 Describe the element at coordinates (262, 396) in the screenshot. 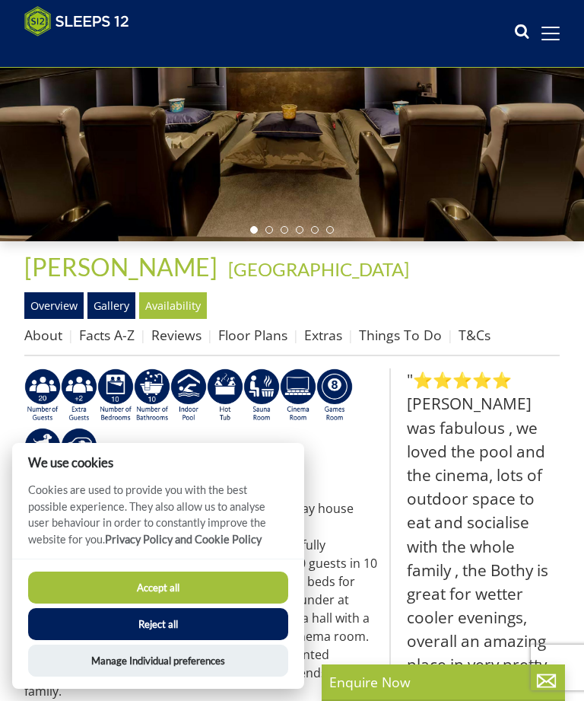

I see `img: AD_4nXdjbGEeivCGLLmyT_JEP7bTfXsjgyLfnLszUAQeQ4RcokDYHVBt5R8-zTDbAVICNoGv1Dwc3nsbUb1qR6CAkrbZUeZBN...` at that location.